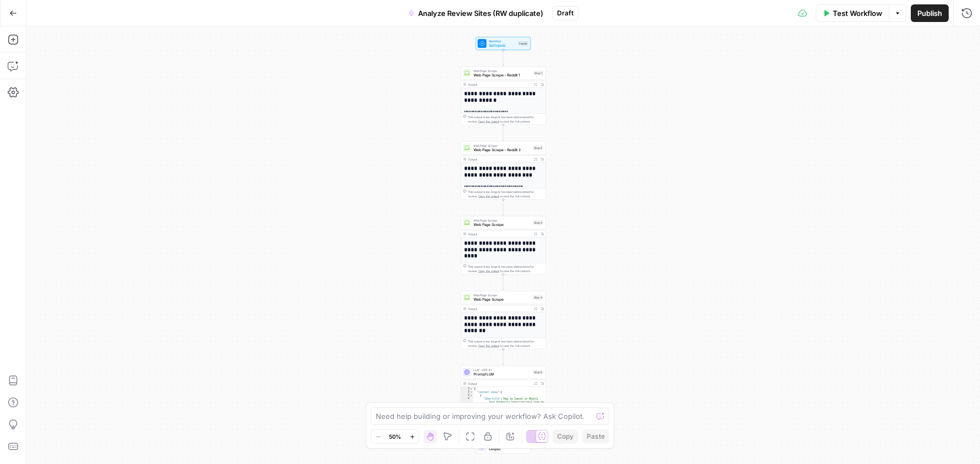 Image resolution: width=980 pixels, height=464 pixels. Describe the element at coordinates (395, 436) in the screenshot. I see `span: 50%` at that location.